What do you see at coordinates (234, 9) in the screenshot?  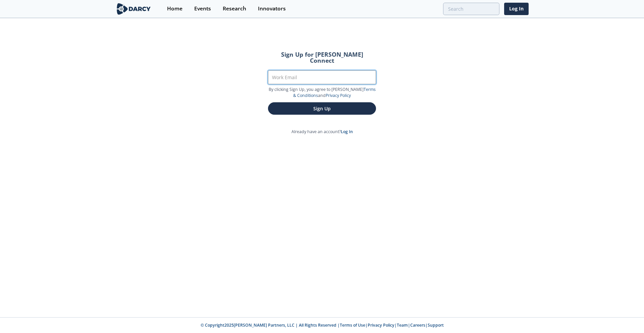 I see `div: Research` at bounding box center [234, 9].